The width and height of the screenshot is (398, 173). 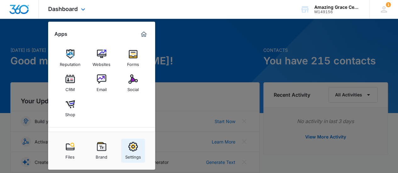 I want to click on a: Brand, so click(x=102, y=151).